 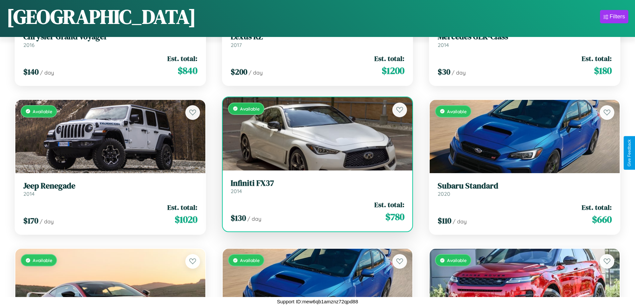 I want to click on div: Filters, so click(x=618, y=17).